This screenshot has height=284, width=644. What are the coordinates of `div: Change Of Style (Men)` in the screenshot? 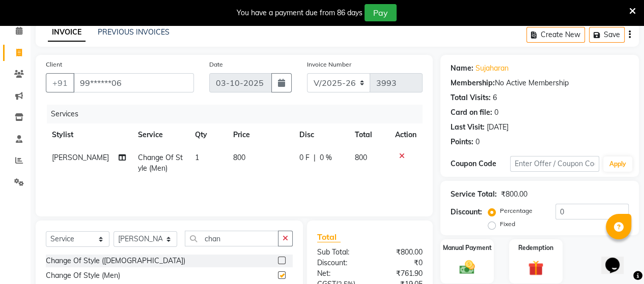 It's located at (83, 276).